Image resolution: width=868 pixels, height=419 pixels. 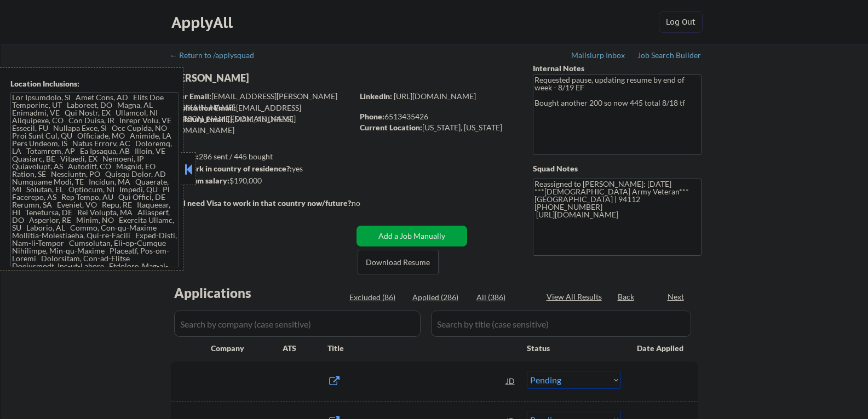 I want to click on strong: Mailslurp Email:, so click(x=200, y=119).